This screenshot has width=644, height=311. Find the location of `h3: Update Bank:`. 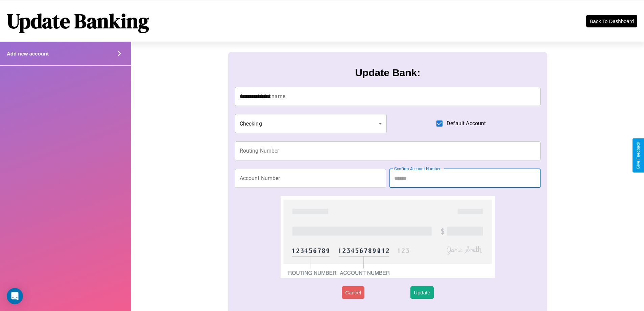

h3: Update Bank: is located at coordinates (387, 73).